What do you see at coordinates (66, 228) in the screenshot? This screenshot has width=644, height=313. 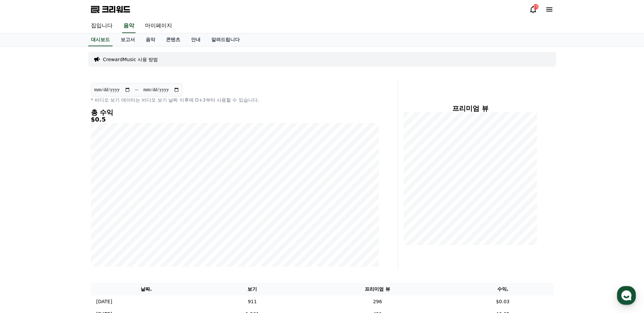 I see `font: 대화` at bounding box center [66, 228].